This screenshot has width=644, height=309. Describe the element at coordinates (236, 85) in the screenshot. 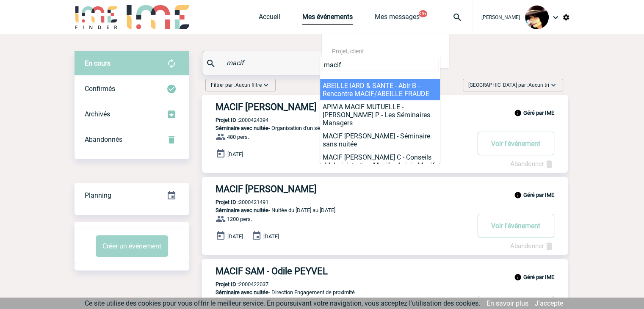

I see `span: Filtrer par :` at that location.